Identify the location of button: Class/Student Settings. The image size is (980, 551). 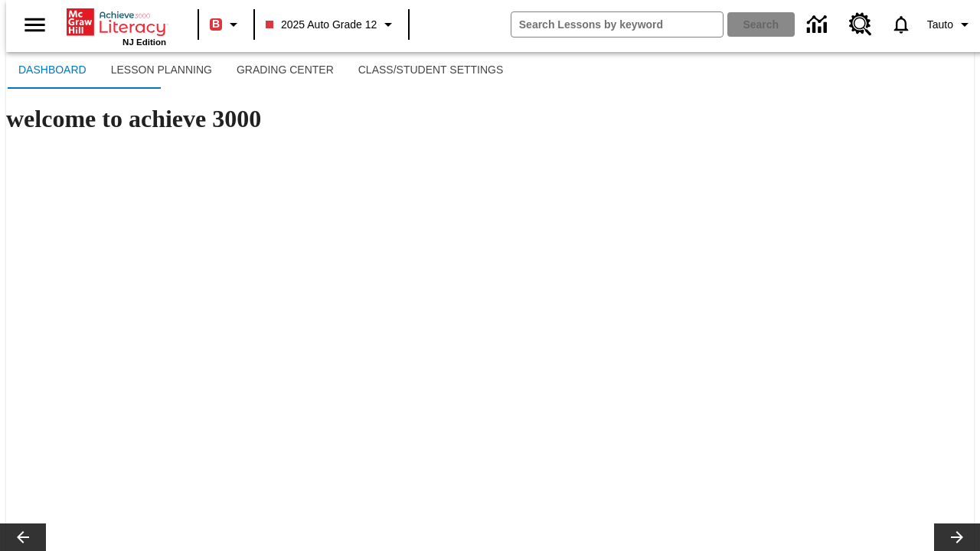
(431, 70).